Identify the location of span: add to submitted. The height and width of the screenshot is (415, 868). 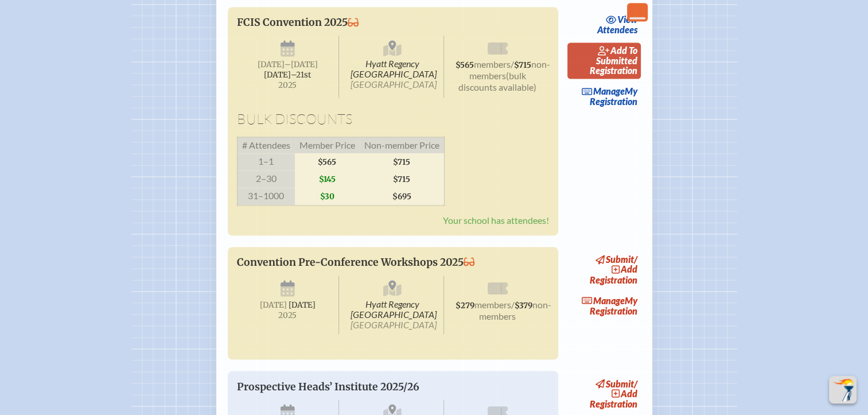
(617, 55).